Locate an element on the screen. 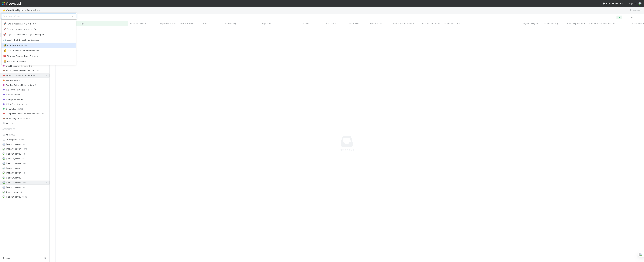 The height and width of the screenshot is (262, 644). div: PCA > Main Workflow is located at coordinates (39, 45).